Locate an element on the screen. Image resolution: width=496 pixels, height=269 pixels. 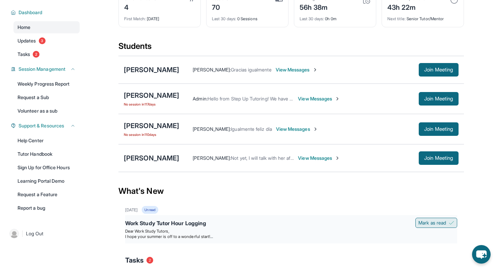
span: Dashboard is located at coordinates (30, 12).